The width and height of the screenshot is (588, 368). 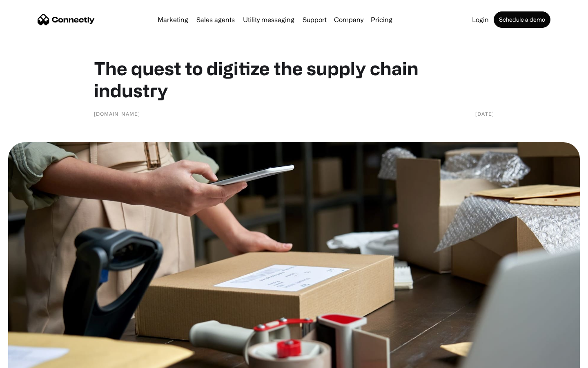 What do you see at coordinates (32, 359) in the screenshot?
I see `ul: Language list` at bounding box center [32, 359].